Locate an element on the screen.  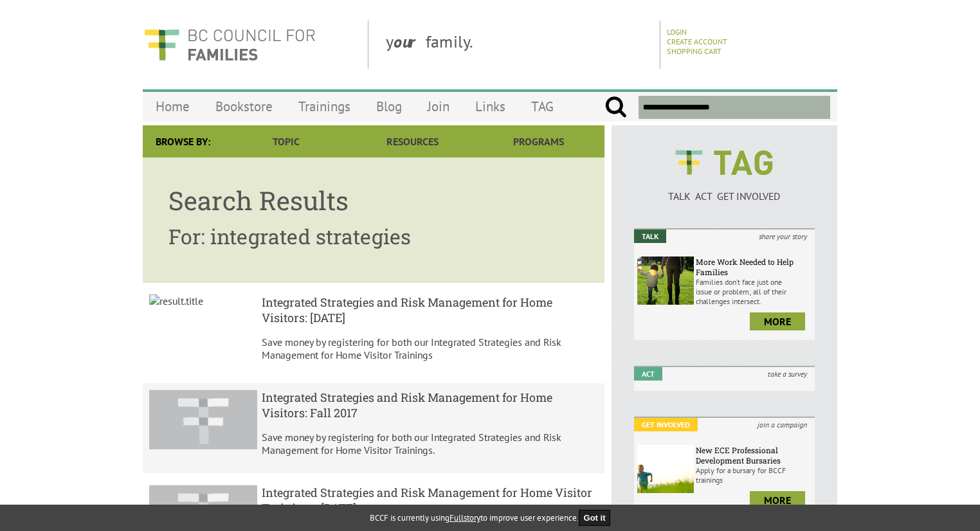
div: Browse By: is located at coordinates (182, 142).